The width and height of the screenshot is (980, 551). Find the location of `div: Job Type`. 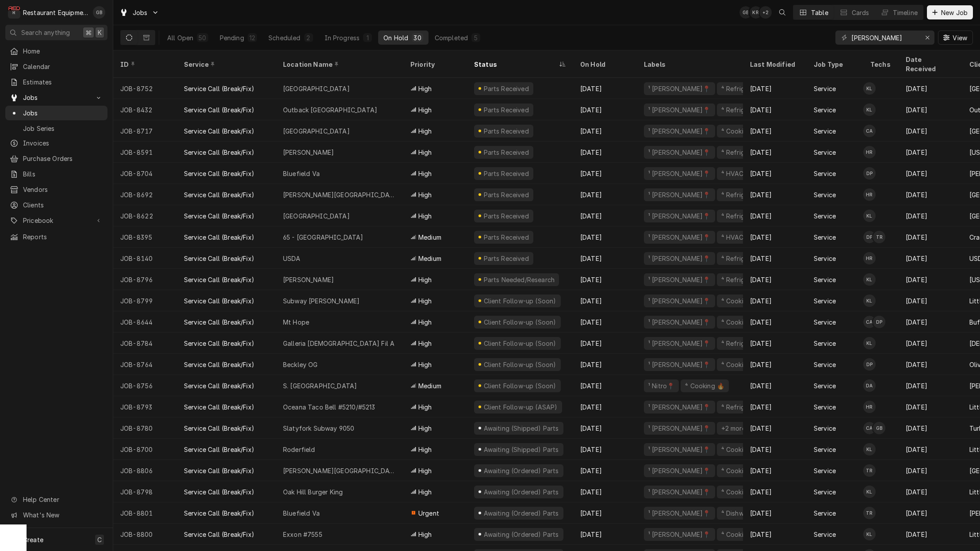

div: Job Type is located at coordinates (834, 64).